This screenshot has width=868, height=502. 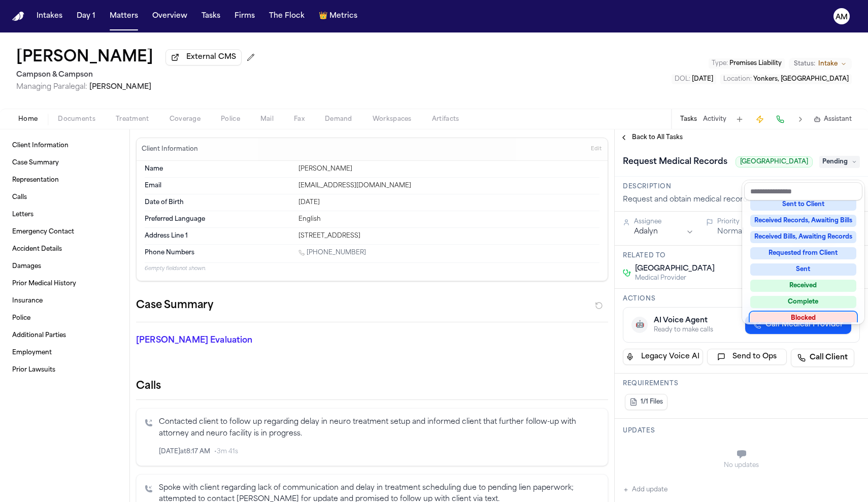 What do you see at coordinates (803, 237) in the screenshot?
I see `div: Received Bills, Awaiting Records` at bounding box center [803, 237].